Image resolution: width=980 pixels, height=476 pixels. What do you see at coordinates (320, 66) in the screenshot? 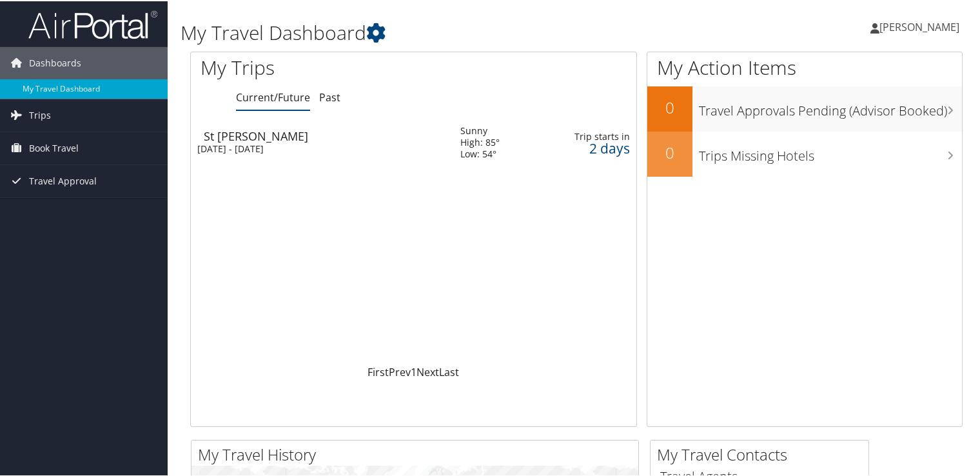
I see `h1: My Trips` at bounding box center [320, 66].